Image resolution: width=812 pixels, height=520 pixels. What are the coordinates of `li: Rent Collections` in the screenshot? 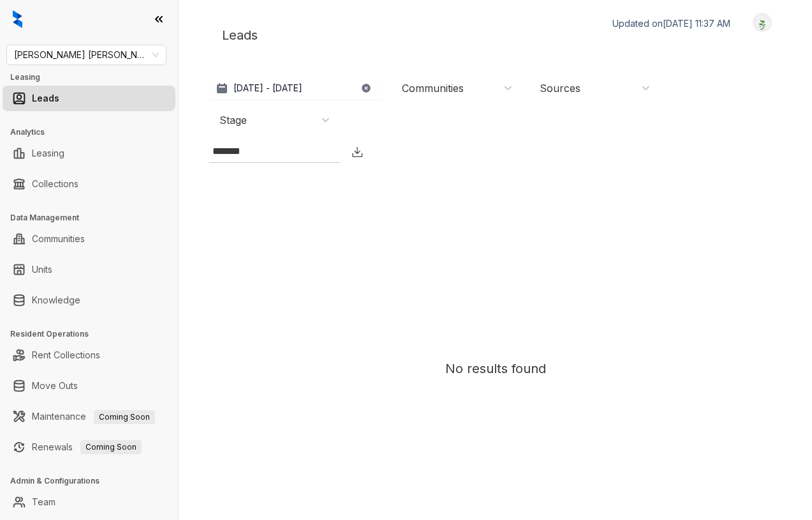 It's located at (89, 355).